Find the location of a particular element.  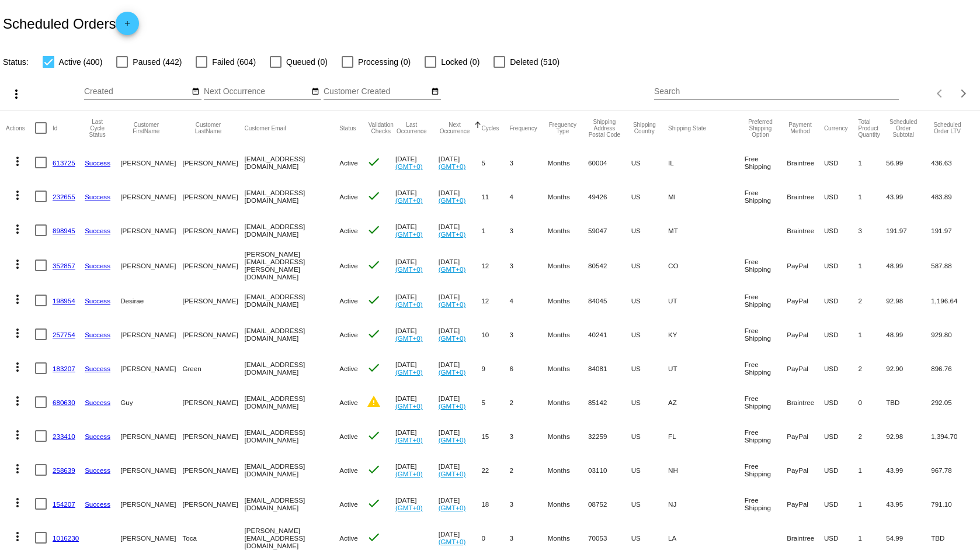

button: Change sorting for Id is located at coordinates (55, 128).